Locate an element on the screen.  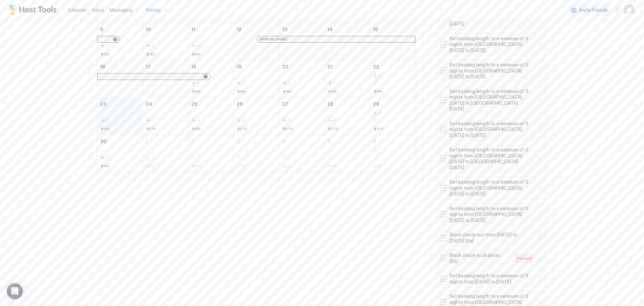
span: 16 is located at coordinates (103, 66).